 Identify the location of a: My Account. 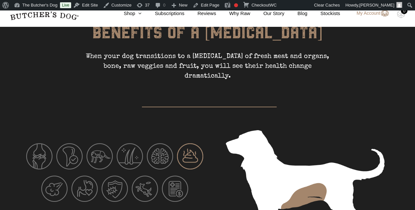
(369, 13).